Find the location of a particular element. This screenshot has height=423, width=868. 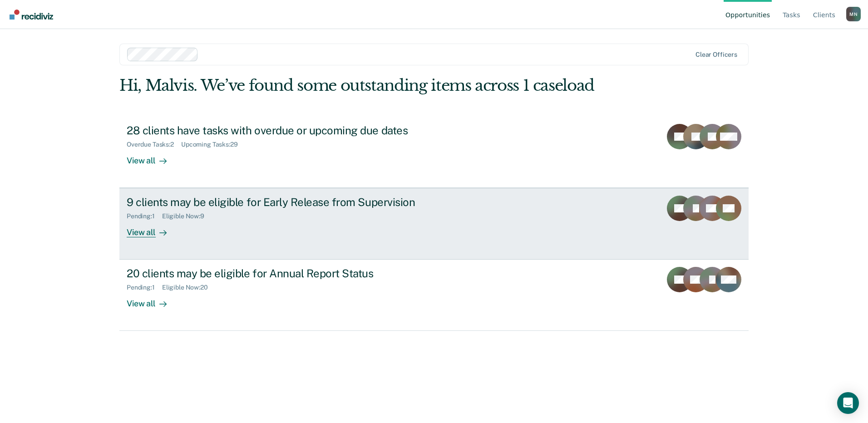

div: Clear officers is located at coordinates (716, 54).